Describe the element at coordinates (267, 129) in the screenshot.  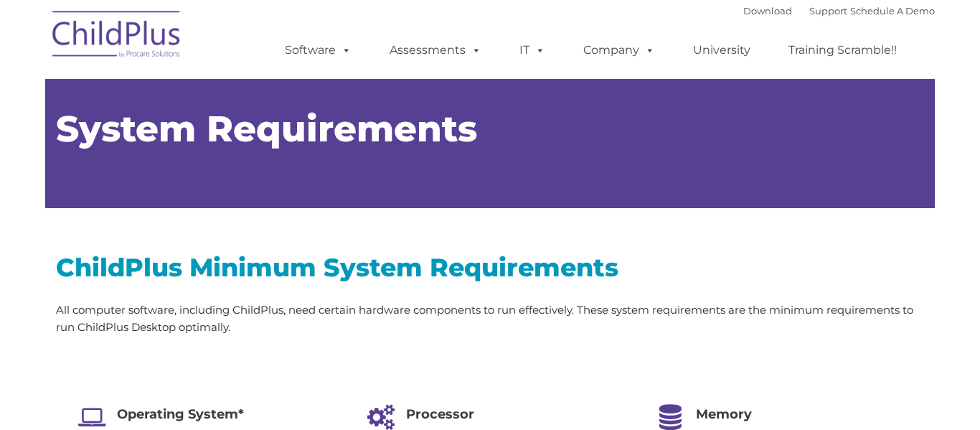
I see `span: System Requirements` at that location.